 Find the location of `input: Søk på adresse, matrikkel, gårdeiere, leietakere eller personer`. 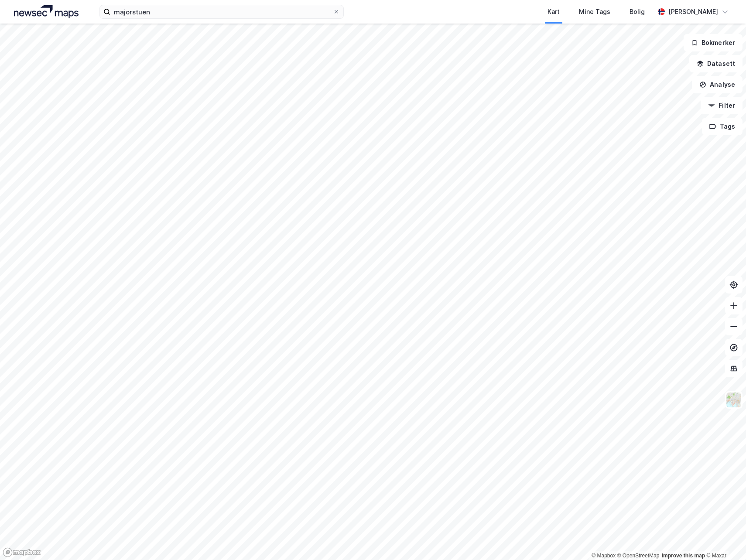

input: Søk på adresse, matrikkel, gårdeiere, leietakere eller personer is located at coordinates (222, 12).